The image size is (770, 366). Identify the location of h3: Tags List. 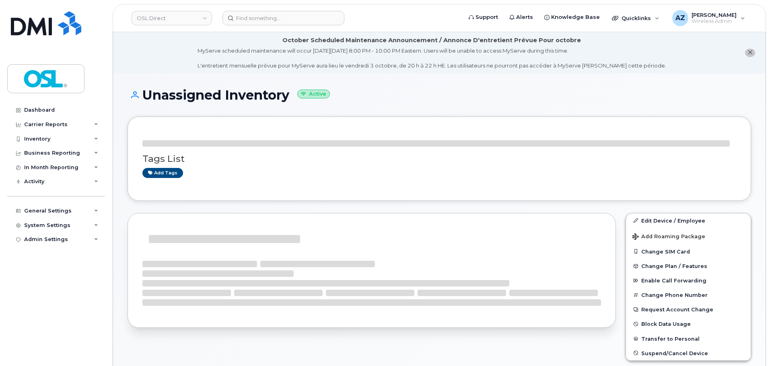
(439, 159).